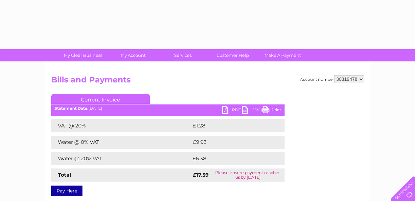 Image resolution: width=415 pixels, height=201 pixels. What do you see at coordinates (183, 55) in the screenshot?
I see `a: Services` at bounding box center [183, 55].